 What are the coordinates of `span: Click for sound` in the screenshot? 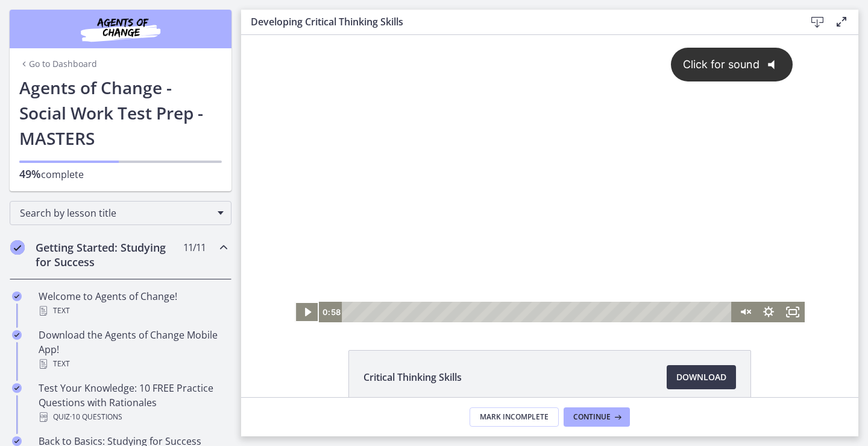 It's located at (474, 29).